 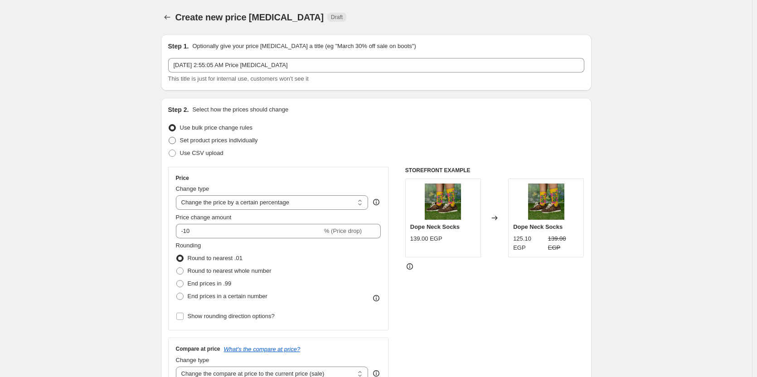 What do you see at coordinates (522, 243) in the screenshot?
I see `span: 125.10 EGP` at bounding box center [522, 243].